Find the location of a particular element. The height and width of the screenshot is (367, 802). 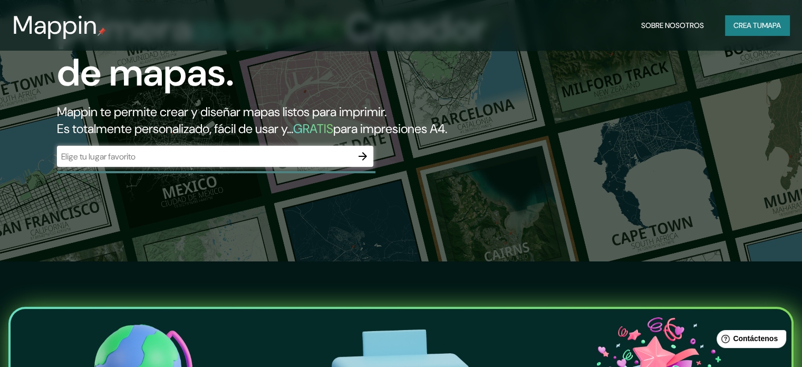

button: Sobre nosotros is located at coordinates (673, 25).